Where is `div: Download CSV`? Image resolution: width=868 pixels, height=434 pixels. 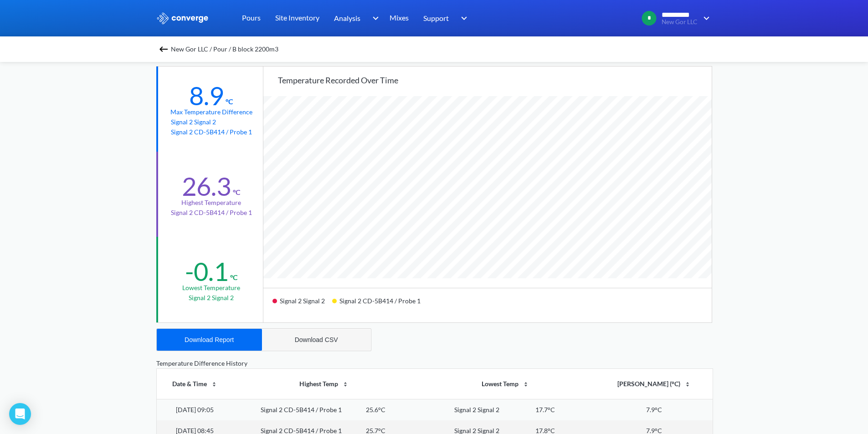
div: Download CSV is located at coordinates (316, 340).